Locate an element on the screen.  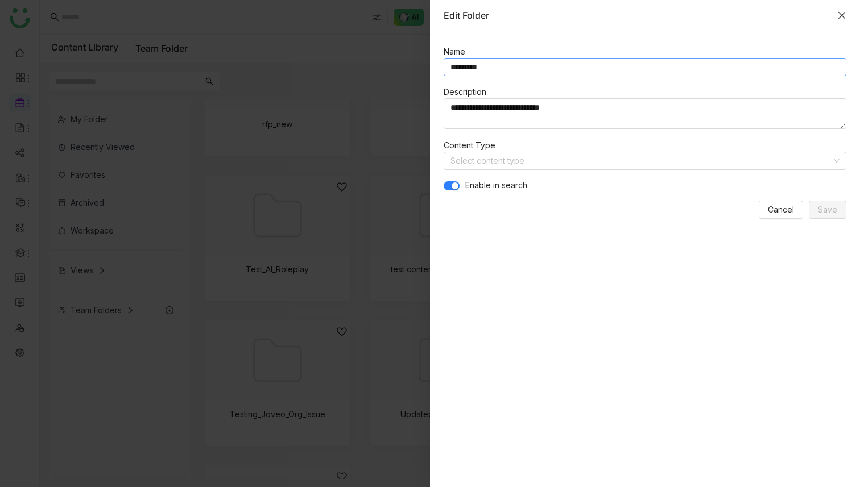
span: Cancel is located at coordinates (781, 210).